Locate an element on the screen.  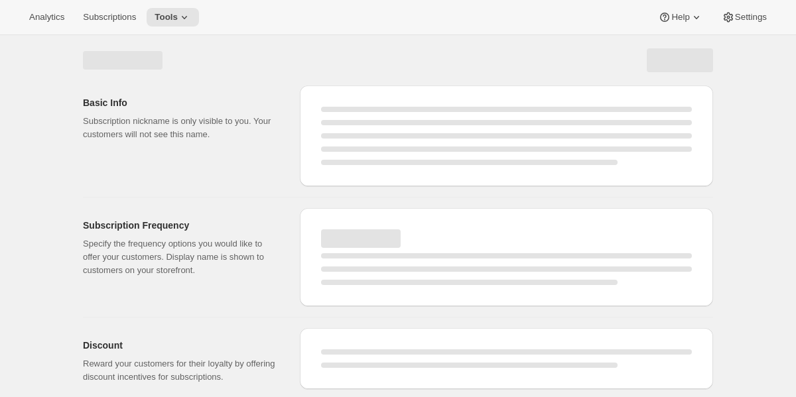
button: Subscriptions is located at coordinates (109, 17).